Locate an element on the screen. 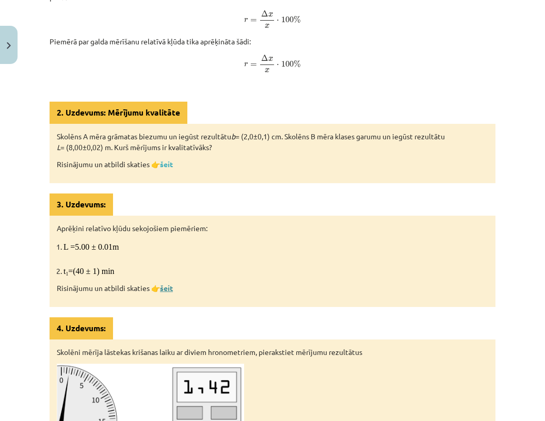  sub: 1 is located at coordinates (67, 273).